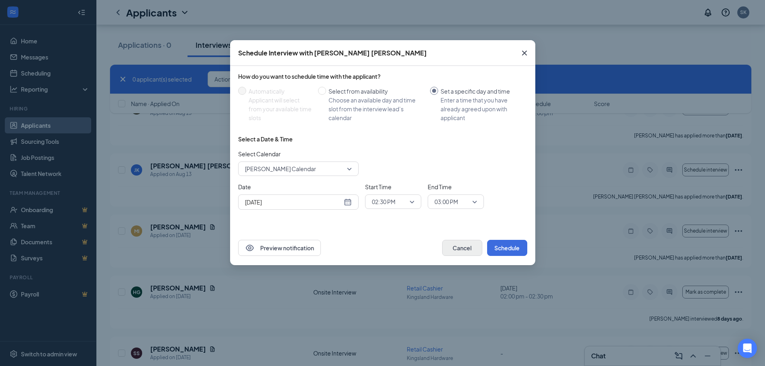  Describe the element at coordinates (266, 139) in the screenshot. I see `div: Select a Date & Time` at that location.